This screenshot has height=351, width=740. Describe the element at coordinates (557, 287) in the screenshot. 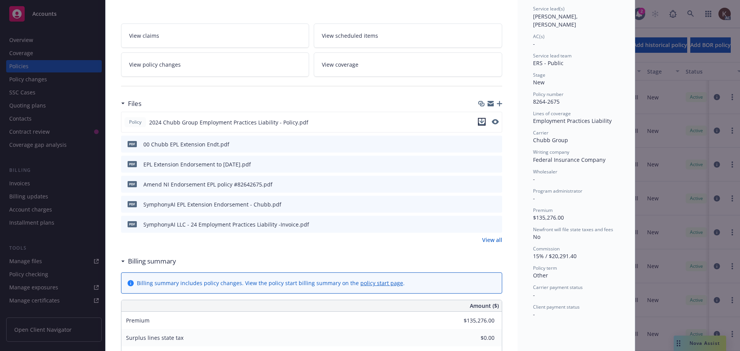

I see `span: Carrier payment status` at that location.